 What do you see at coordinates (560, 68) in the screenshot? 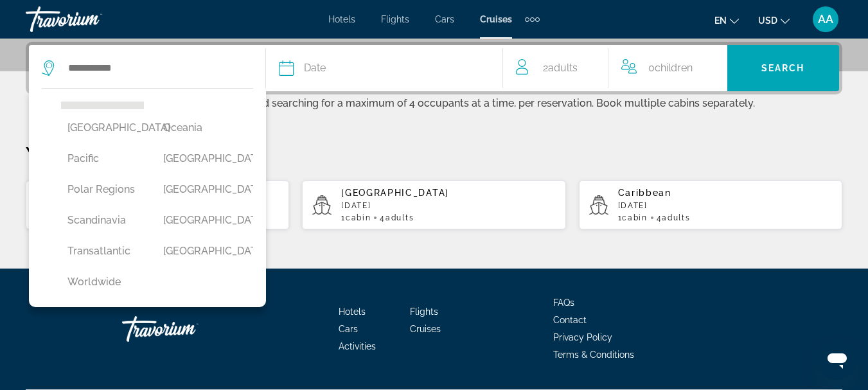
I see `span: 2` at bounding box center [560, 68].